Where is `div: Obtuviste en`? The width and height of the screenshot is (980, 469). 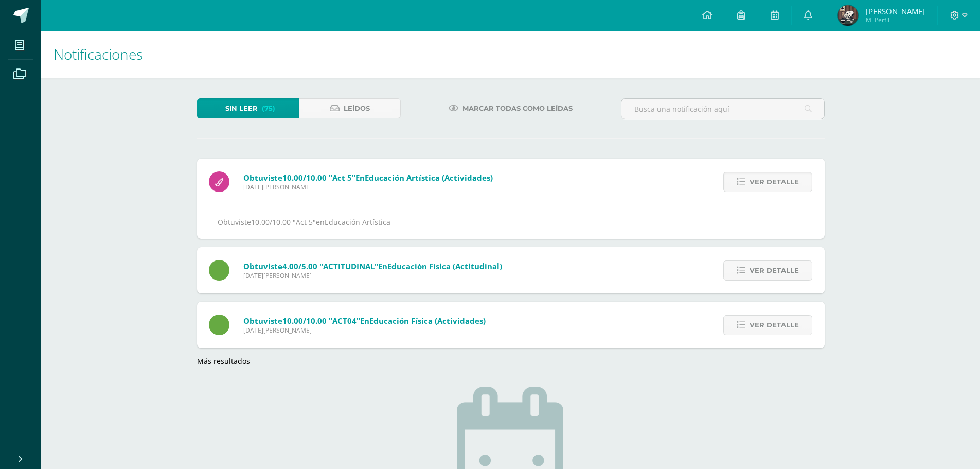
div: Obtuviste en is located at coordinates (510, 221).